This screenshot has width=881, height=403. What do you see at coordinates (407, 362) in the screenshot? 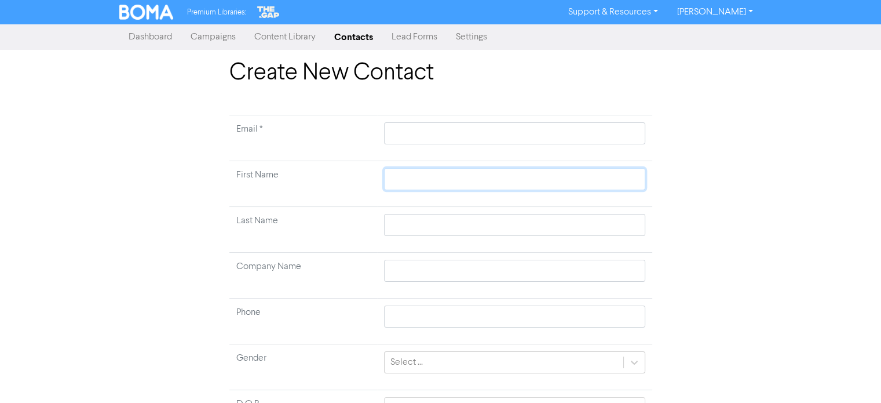
I see `div: Select ...` at bounding box center [407, 362].